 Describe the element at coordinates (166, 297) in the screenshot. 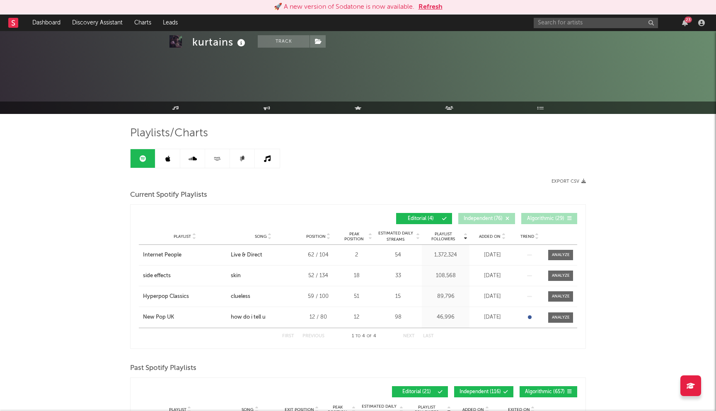

I see `div: Hyperpop Classics` at that location.